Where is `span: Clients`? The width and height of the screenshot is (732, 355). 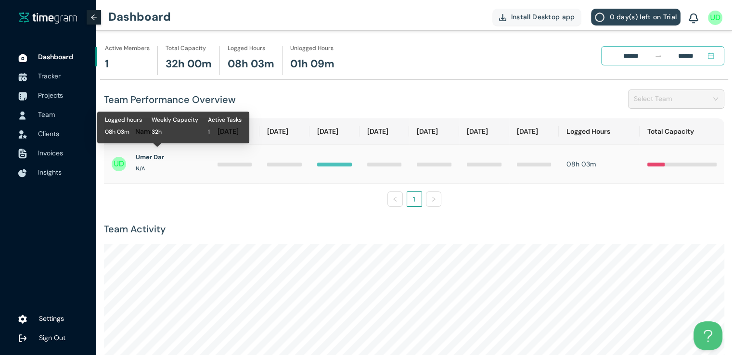
span: Clients is located at coordinates (49, 134).